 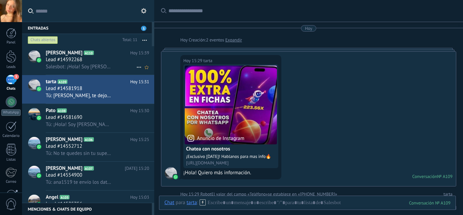 I want to click on div: Listas, so click(x=11, y=159).